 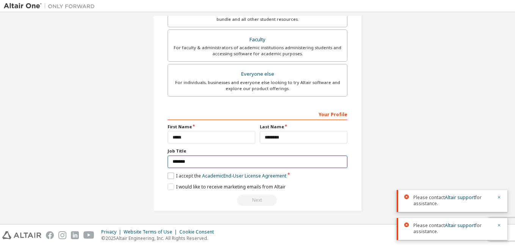 What do you see at coordinates (151, 232) in the screenshot?
I see `div: Website Terms of Use` at bounding box center [151, 232].